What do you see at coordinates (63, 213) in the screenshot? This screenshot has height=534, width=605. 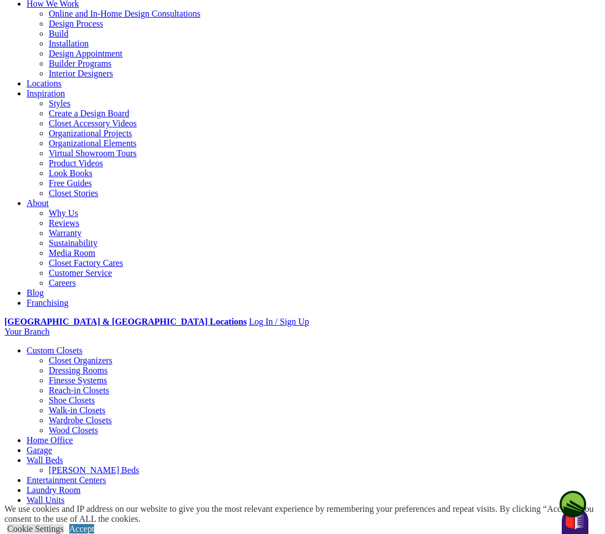 I see `a: Why Us` at bounding box center [63, 213].